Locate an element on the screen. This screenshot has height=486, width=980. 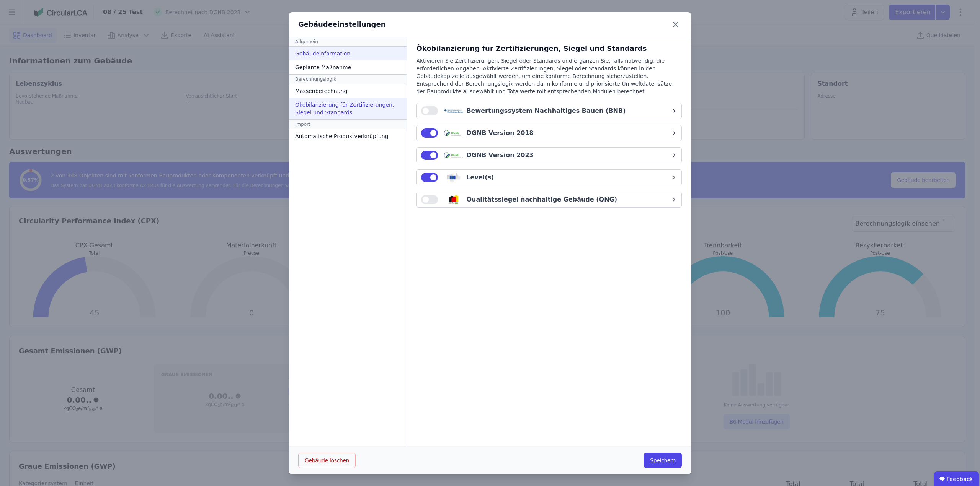
div: Import is located at coordinates (347, 125).